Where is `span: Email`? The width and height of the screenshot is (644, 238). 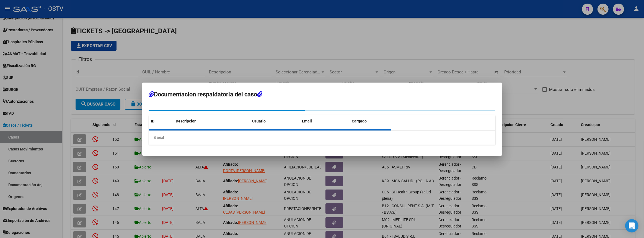 span: Email is located at coordinates (307, 121).